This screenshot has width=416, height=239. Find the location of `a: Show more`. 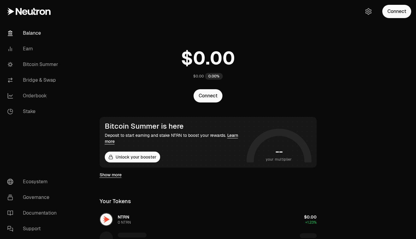

a: Show more is located at coordinates (111, 175).